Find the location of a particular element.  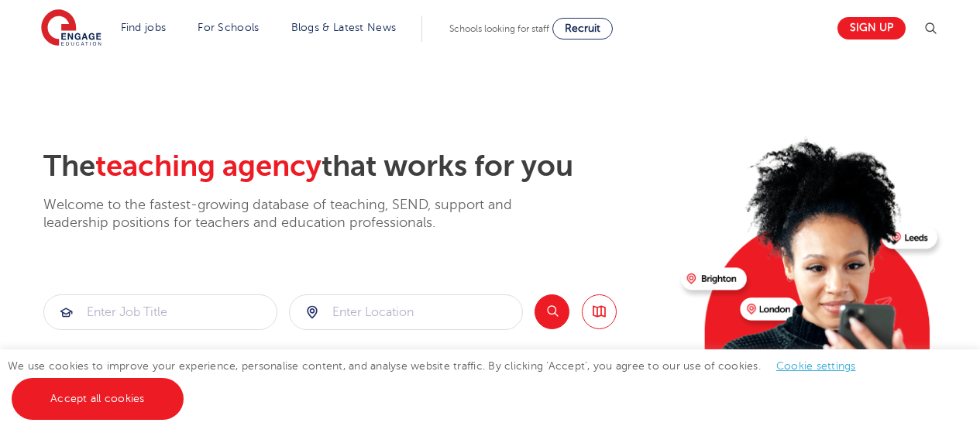

a: Cookie settings is located at coordinates (816, 366).